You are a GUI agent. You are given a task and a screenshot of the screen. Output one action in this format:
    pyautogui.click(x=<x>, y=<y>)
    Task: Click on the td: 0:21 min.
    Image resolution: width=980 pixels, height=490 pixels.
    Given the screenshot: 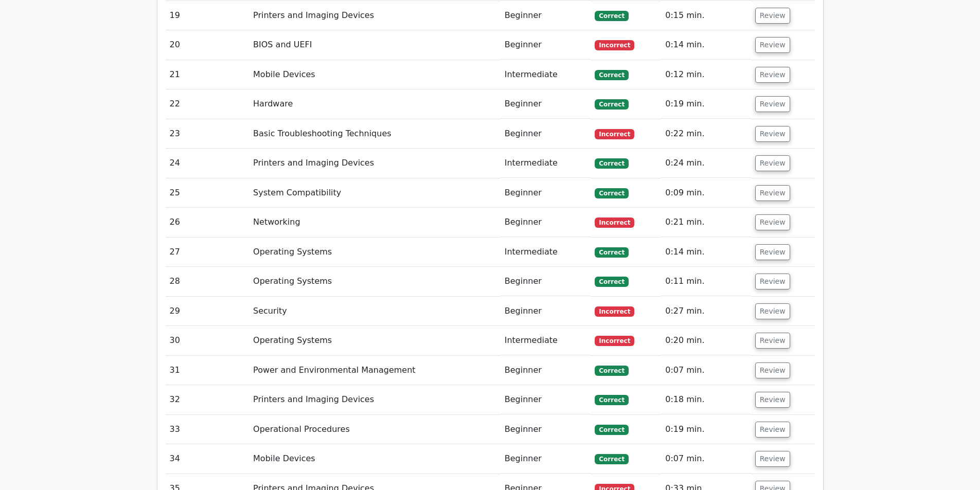 What is the action you would take?
    pyautogui.click(x=706, y=222)
    